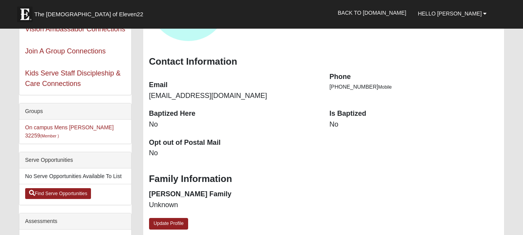 The height and width of the screenshot is (235, 523). What do you see at coordinates (414, 77) in the screenshot?
I see `dt: Phone` at bounding box center [414, 77].